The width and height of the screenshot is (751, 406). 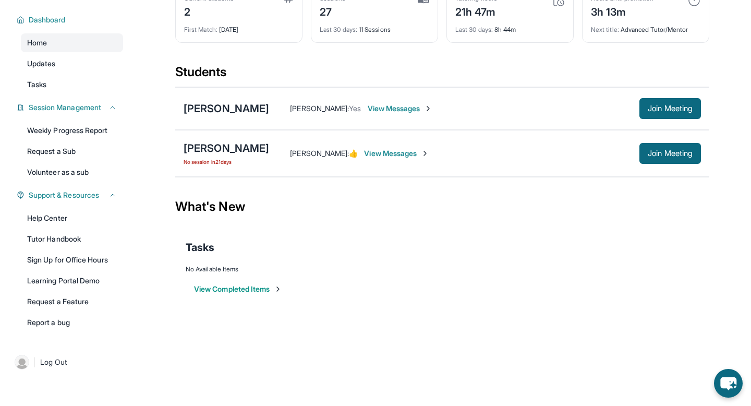 What do you see at coordinates (72, 281) in the screenshot?
I see `a: Learning Portal Demo` at bounding box center [72, 281].